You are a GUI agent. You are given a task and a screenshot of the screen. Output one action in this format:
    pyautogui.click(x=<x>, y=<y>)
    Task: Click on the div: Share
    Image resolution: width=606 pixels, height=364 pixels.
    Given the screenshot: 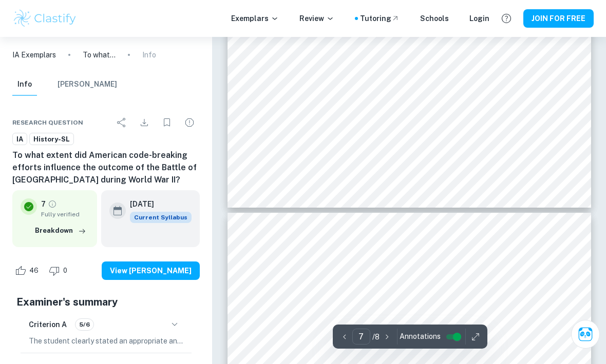 What is the action you would take?
    pyautogui.click(x=121, y=123)
    